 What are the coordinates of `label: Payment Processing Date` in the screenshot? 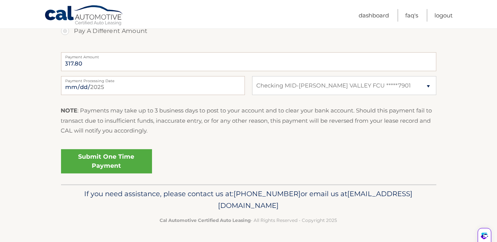 It's located at (153, 79).